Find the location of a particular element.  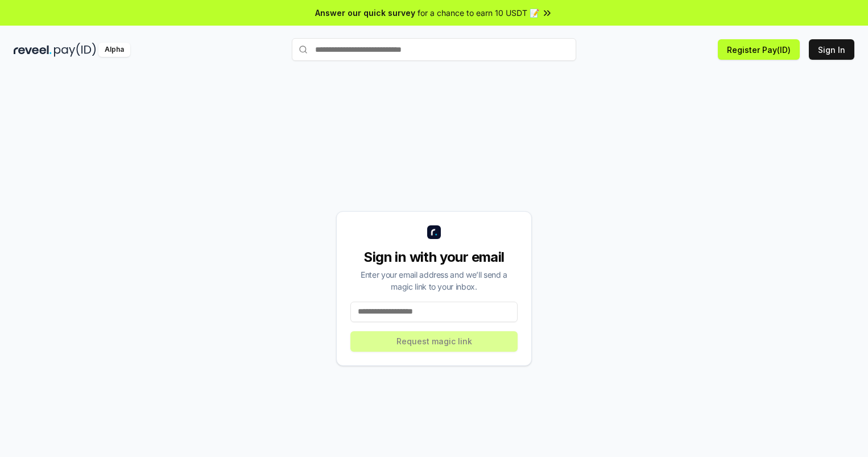

span: Answer our quick survey is located at coordinates (365, 13).